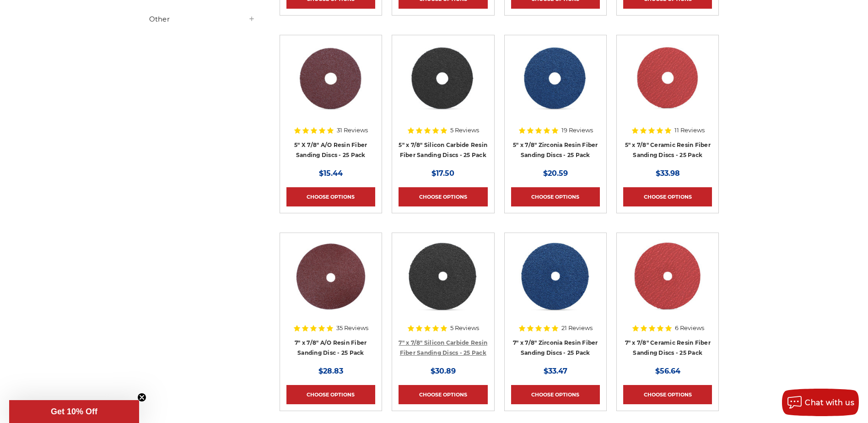 This screenshot has width=868, height=423. Describe the element at coordinates (556, 284) in the screenshot. I see `a: 7 inch zirconia resin fiber disc` at that location.